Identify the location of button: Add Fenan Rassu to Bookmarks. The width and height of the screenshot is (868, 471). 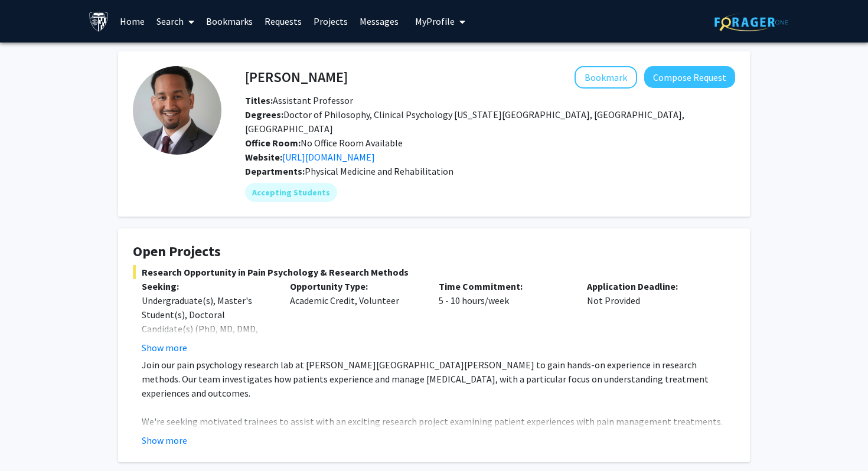
(605, 78).